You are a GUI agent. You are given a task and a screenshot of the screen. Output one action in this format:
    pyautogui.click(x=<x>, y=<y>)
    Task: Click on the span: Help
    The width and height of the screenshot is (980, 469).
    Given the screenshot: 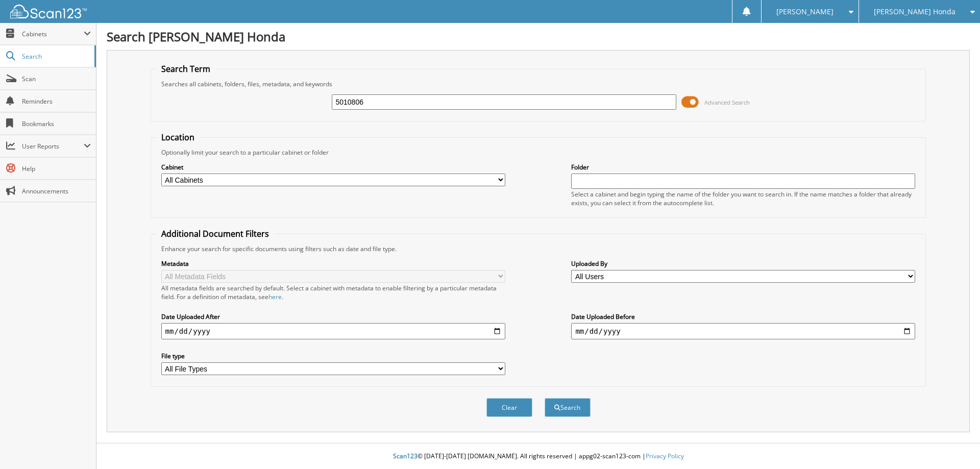 What is the action you would take?
    pyautogui.click(x=56, y=169)
    